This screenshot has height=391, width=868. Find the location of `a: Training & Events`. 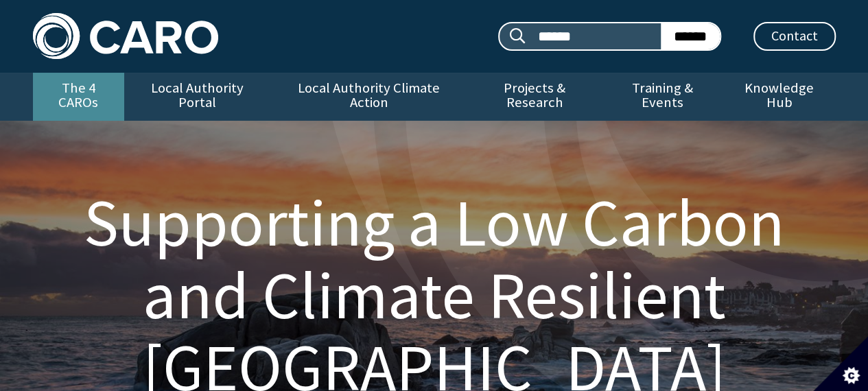

a: Training & Events is located at coordinates (662, 97).